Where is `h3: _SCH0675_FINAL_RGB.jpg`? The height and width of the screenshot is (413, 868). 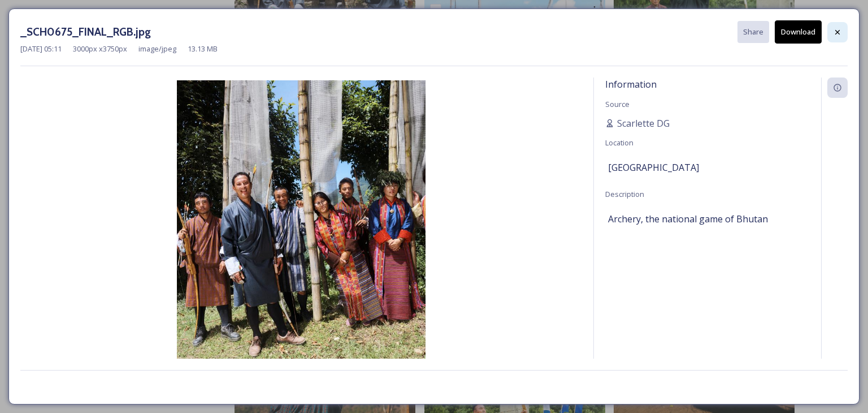
h3: _SCH0675_FINAL_RGB.jpg is located at coordinates (85, 32).